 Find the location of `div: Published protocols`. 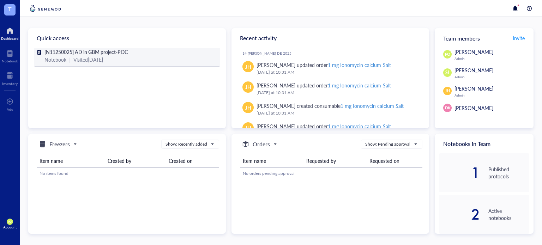

div: Published protocols is located at coordinates (509, 173).